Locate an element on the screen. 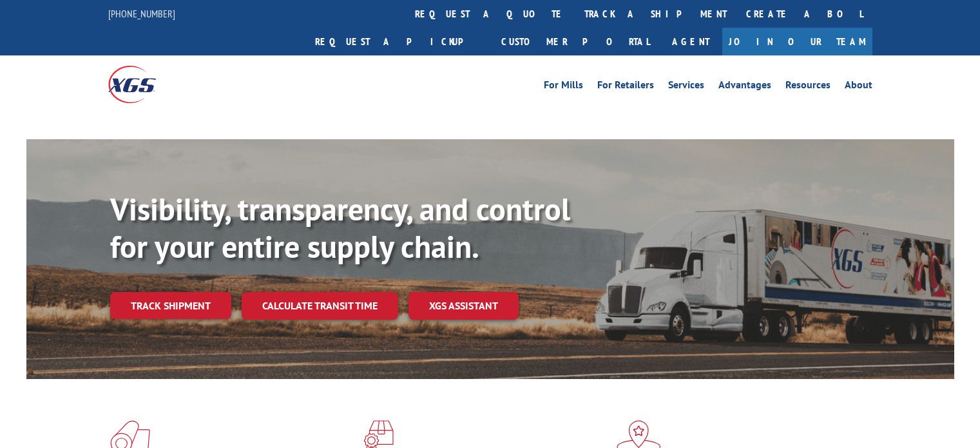 This screenshot has height=448, width=980. a: Track shipment is located at coordinates (171, 306).